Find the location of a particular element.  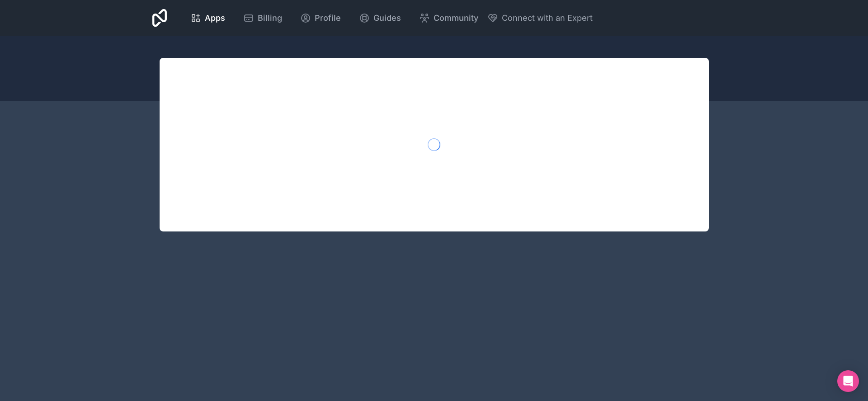

span: Profile is located at coordinates (328, 18).